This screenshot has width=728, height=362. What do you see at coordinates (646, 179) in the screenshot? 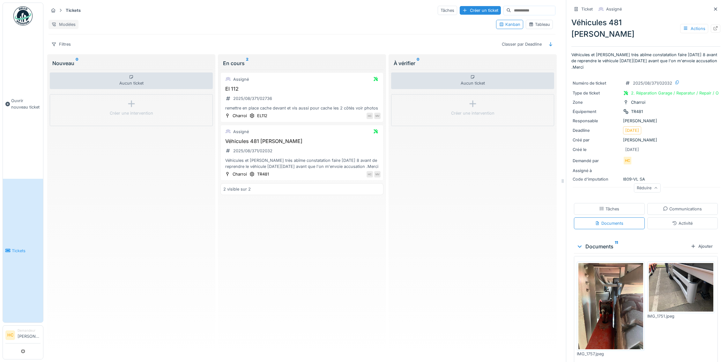
I see `div: I809-VL SA` at bounding box center [646, 179].